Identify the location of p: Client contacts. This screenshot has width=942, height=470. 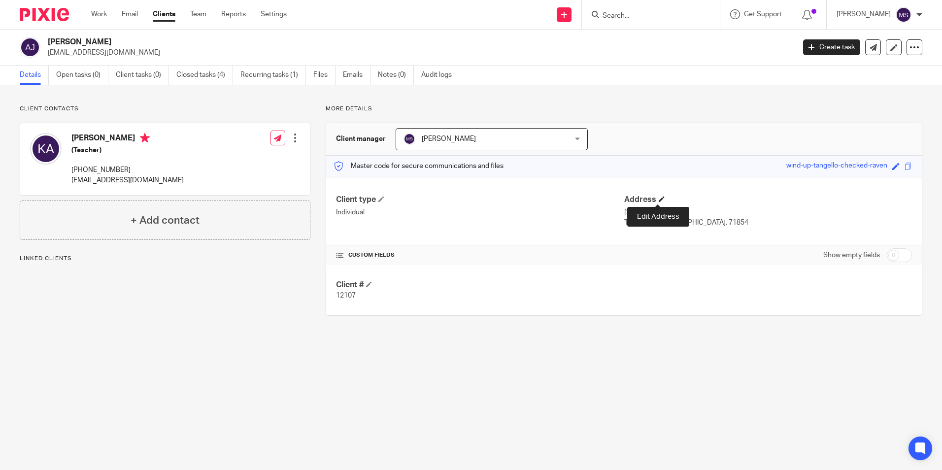
(165, 109).